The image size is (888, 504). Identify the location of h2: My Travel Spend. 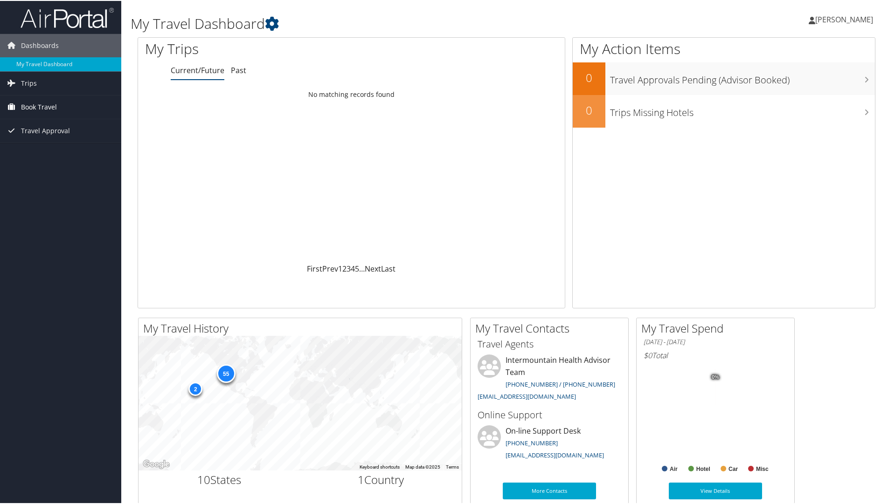
(718, 328).